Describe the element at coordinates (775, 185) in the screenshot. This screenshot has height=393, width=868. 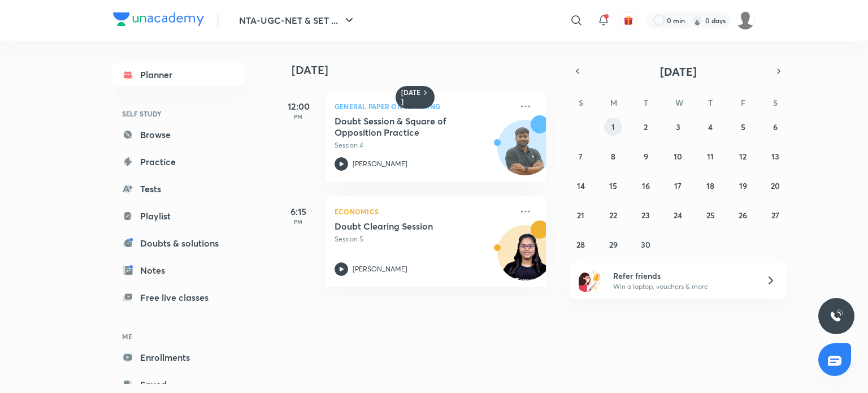
I see `abbr: September 20, 2025` at that location.